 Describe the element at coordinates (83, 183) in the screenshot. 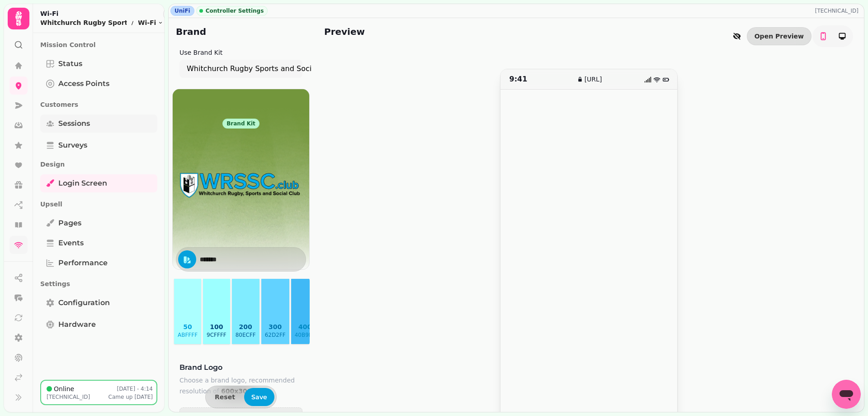

I see `span: Login screen` at that location.